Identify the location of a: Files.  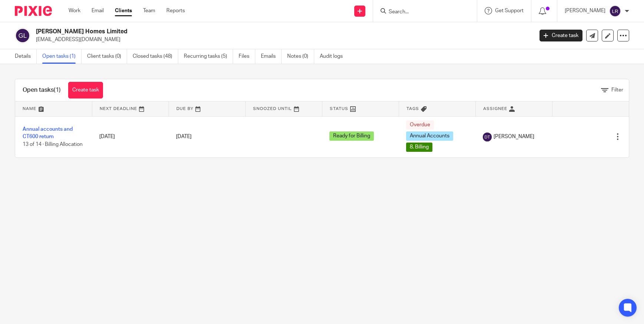
(247, 56).